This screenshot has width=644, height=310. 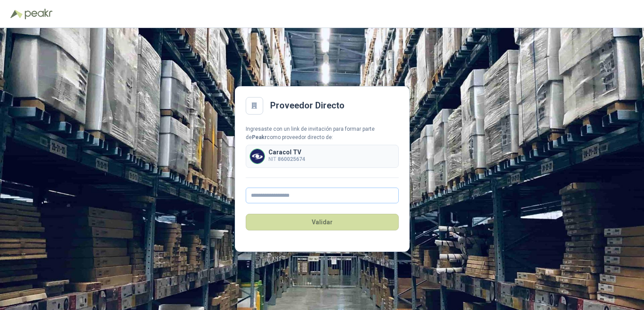 I want to click on p: Caracol TV, so click(x=287, y=152).